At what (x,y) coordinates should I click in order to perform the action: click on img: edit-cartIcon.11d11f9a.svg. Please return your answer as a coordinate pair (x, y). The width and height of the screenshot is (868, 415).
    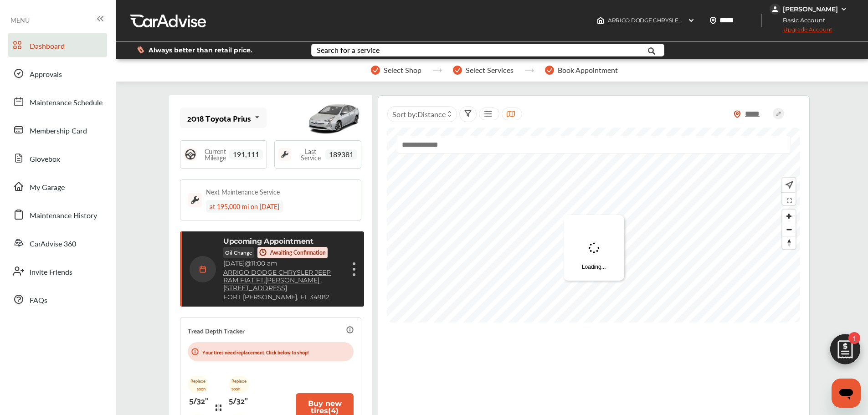
    Looking at the image, I should click on (845, 352).